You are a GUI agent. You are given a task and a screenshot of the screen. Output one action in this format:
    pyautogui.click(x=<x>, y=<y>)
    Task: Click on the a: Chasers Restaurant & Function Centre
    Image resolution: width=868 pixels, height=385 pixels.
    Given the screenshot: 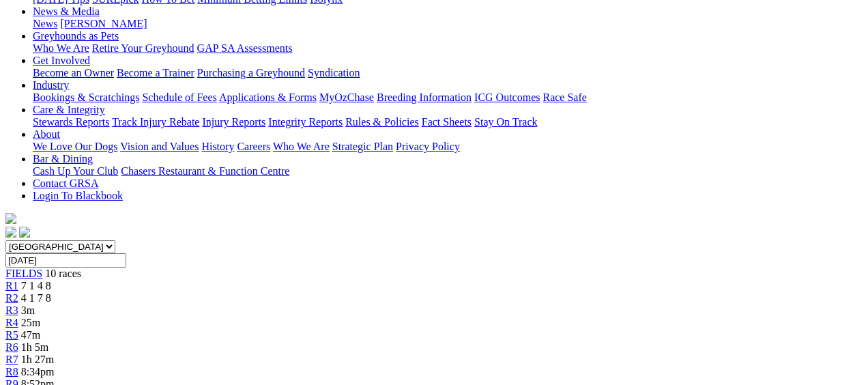 What is the action you would take?
    pyautogui.click(x=205, y=170)
    